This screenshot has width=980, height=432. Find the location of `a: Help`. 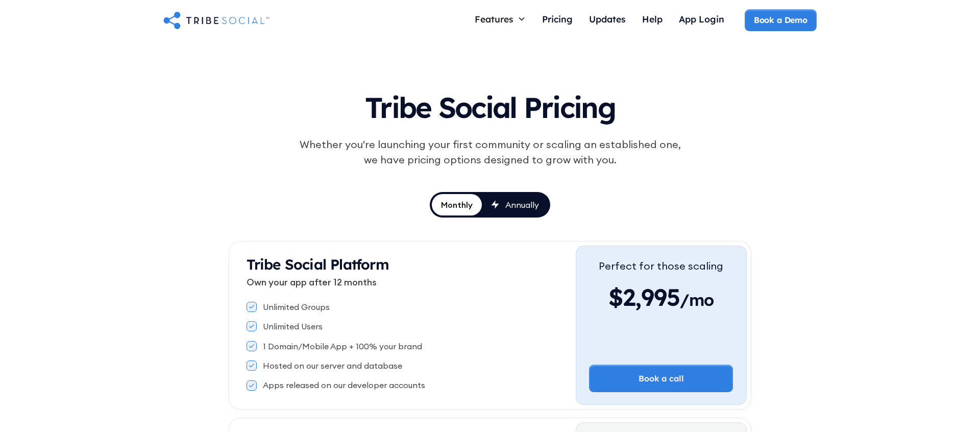

a: Help is located at coordinates (652, 20).